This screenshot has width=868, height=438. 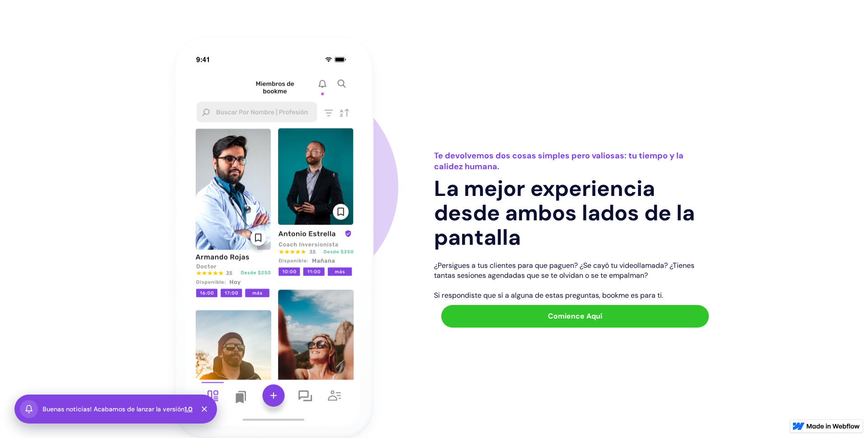 What do you see at coordinates (572, 161) in the screenshot?
I see `div: Te devolvemos dos cosas simples pero valiosas: tu tiempo y la calidez humana.` at bounding box center [572, 161].